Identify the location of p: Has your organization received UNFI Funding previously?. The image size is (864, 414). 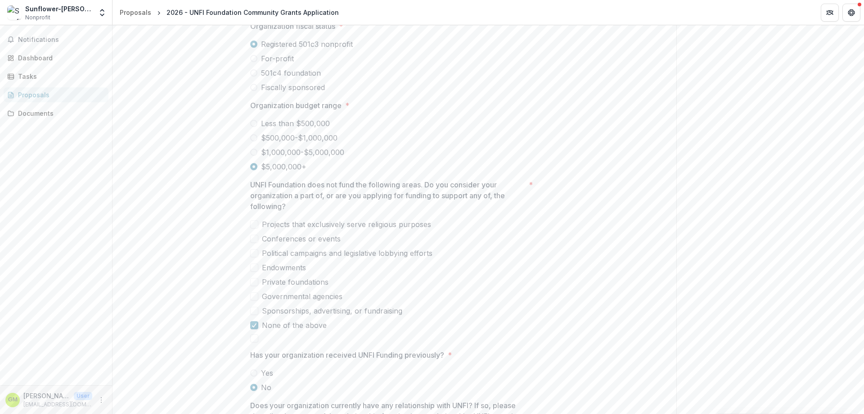
(347, 355).